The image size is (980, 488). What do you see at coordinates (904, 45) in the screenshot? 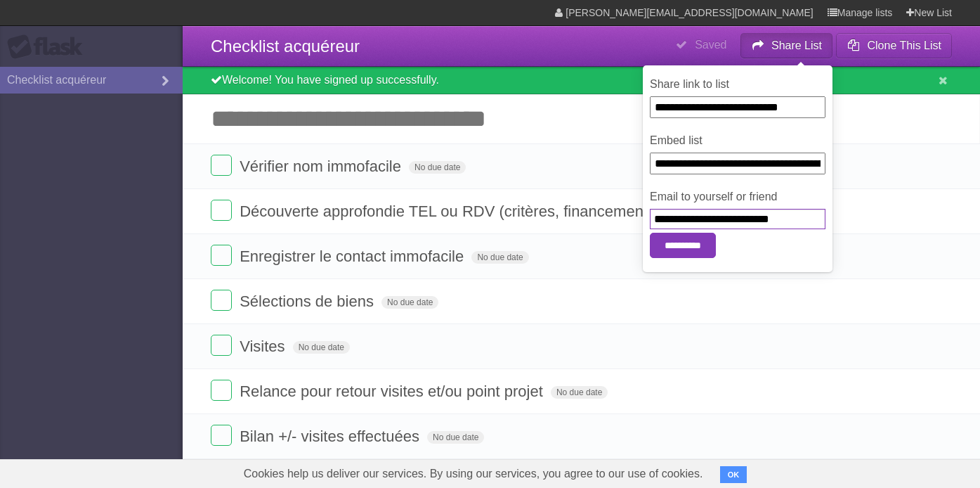
I see `b: Clone This List` at bounding box center [904, 45].